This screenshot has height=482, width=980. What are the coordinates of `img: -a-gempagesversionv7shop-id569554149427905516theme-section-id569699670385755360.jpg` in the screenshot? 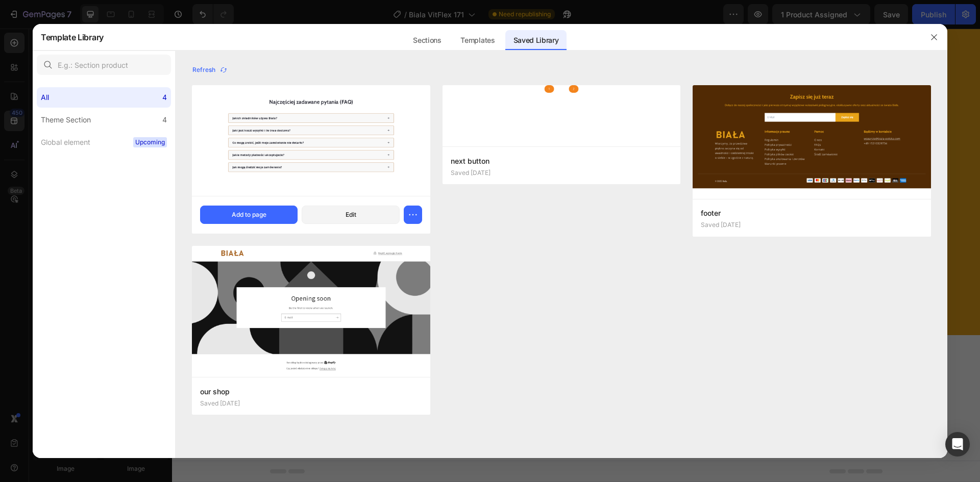 It's located at (812, 142).